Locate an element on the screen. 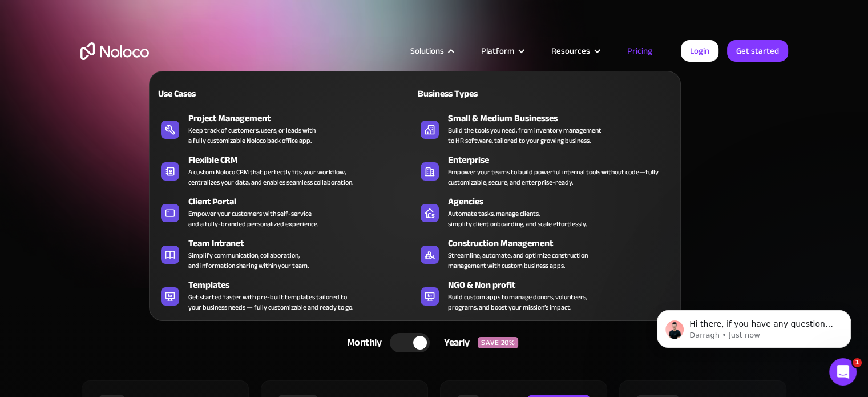  div: Keep track of customers, users, or leads with a fully customizable Noloco back office app. is located at coordinates (252, 135).